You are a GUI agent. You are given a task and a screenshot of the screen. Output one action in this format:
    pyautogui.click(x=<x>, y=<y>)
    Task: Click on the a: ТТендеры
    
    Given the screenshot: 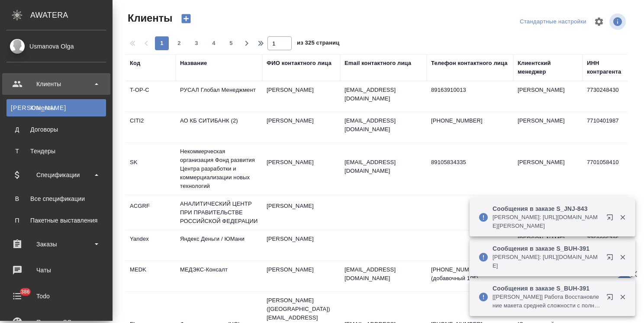 What is the action you would take?
    pyautogui.click(x=56, y=151)
    